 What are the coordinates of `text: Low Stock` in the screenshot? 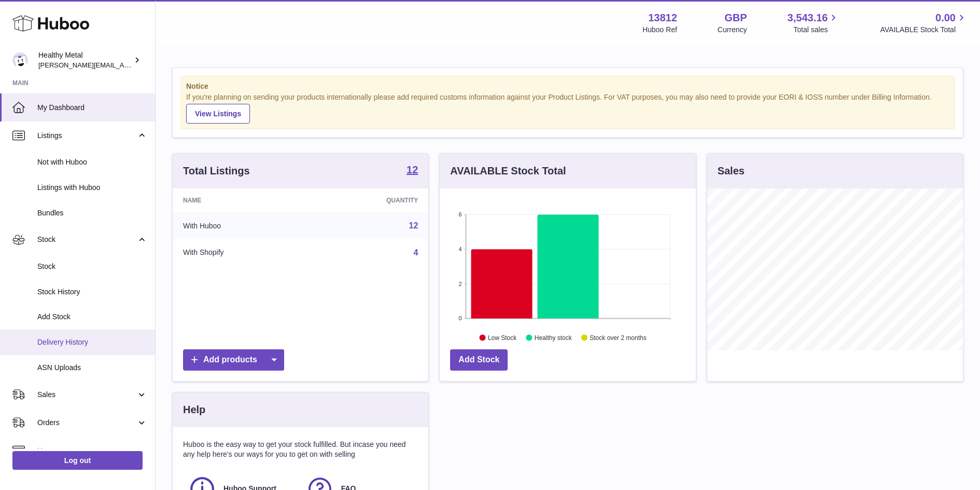 It's located at (502, 337).